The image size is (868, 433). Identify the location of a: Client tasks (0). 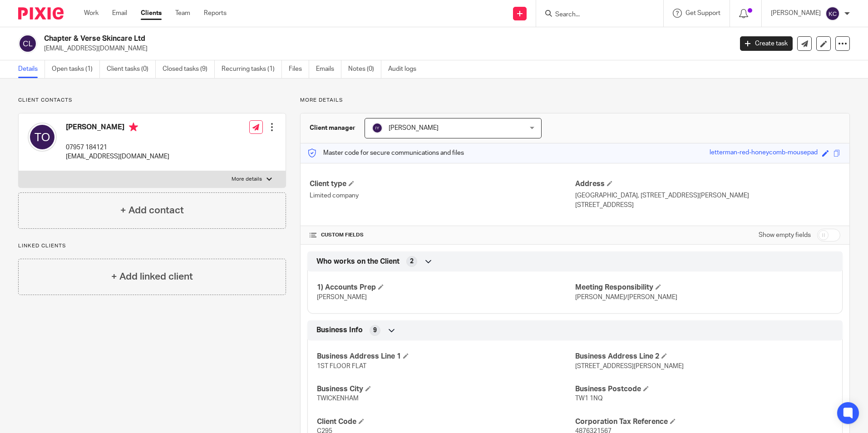
(131, 69).